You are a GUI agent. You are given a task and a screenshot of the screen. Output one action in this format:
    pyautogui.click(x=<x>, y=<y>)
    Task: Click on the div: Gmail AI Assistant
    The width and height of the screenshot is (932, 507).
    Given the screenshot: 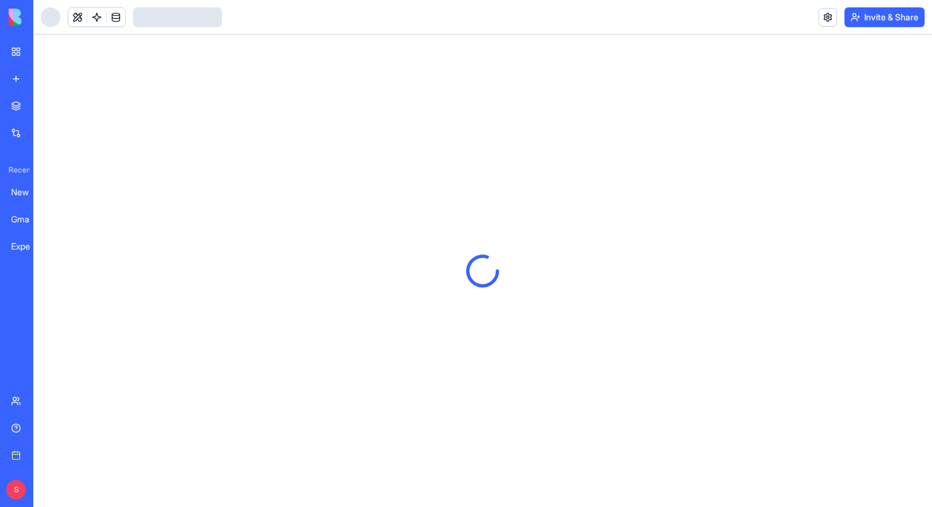 What is the action you would take?
    pyautogui.click(x=28, y=219)
    